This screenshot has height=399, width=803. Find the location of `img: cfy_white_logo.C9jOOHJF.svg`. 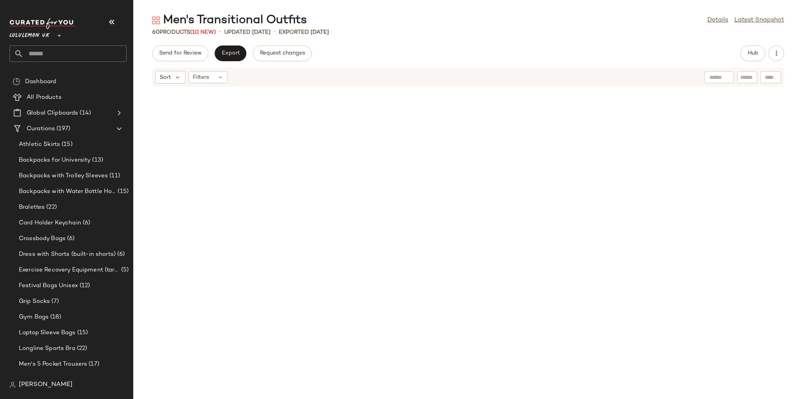

img: cfy_white_logo.C9jOOHJF.svg is located at coordinates (43, 24).